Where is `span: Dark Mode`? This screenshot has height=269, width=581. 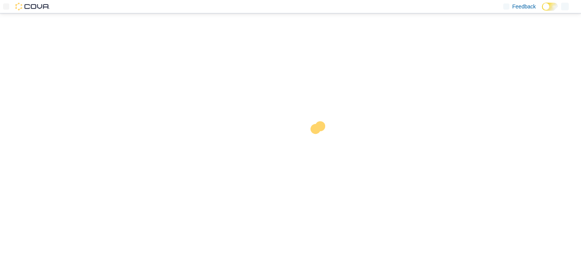
span: Dark Mode is located at coordinates (542, 11).